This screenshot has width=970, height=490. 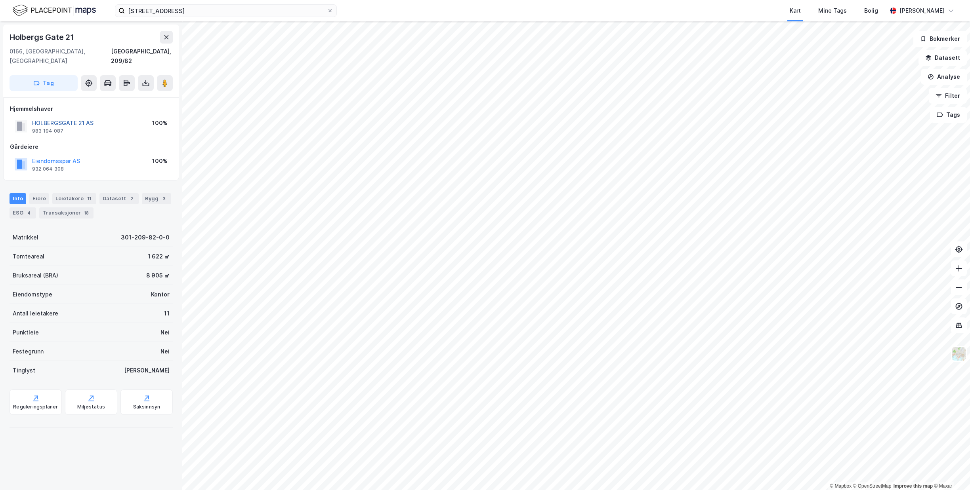 I want to click on div: 301-209-82-0-0, so click(x=145, y=238).